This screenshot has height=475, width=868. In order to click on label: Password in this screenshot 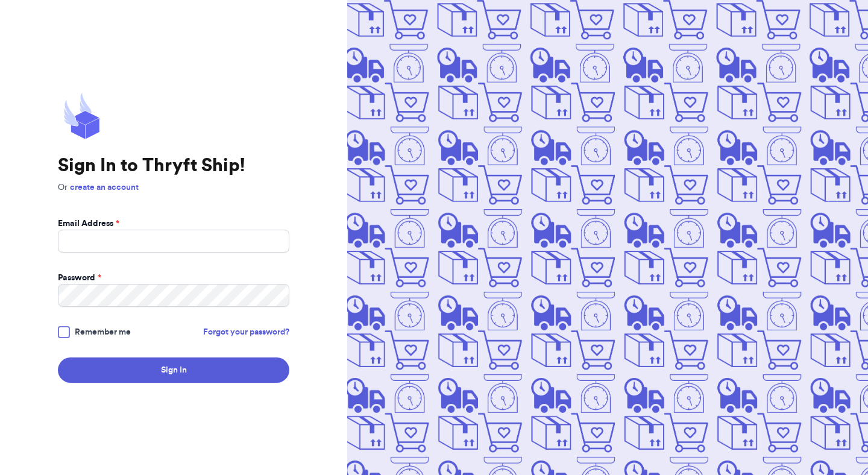, I will do `click(80, 278)`.